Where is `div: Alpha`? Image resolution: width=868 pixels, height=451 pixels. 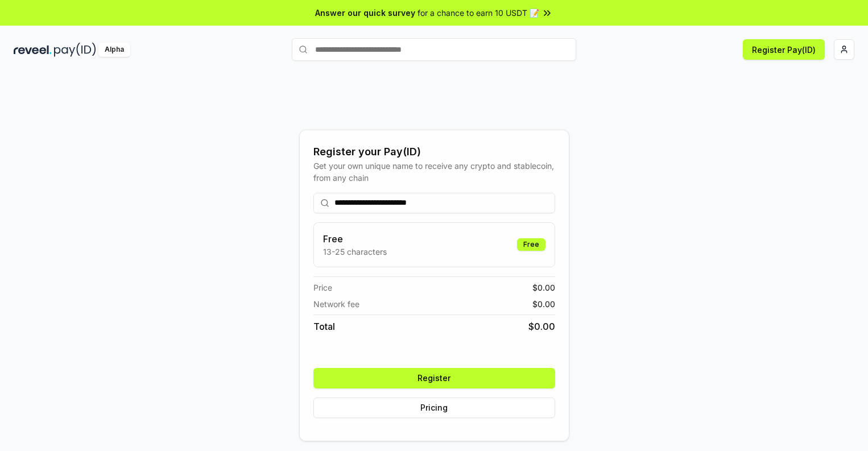 div: Alpha is located at coordinates (114, 49).